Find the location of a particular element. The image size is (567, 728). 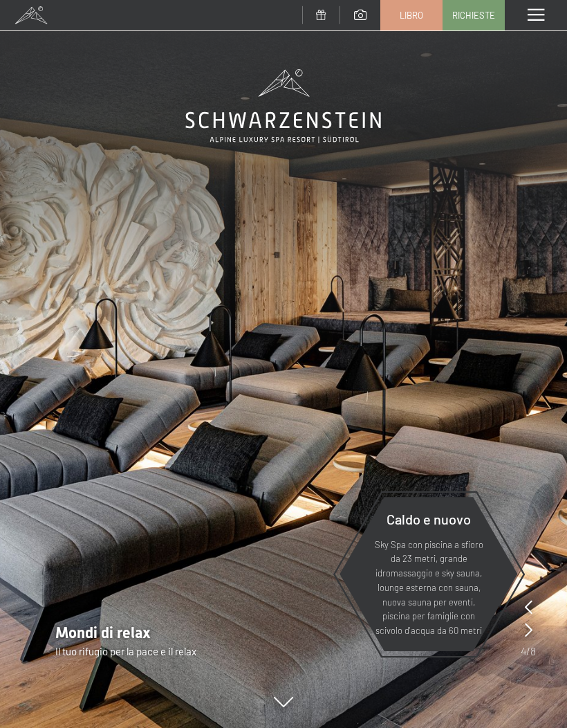

a: Caldo e nuovo Sky Spa con piscina a sfioro da 23 metri, grande idromassaggio e sky sauna, lounge ... is located at coordinates (429, 574).